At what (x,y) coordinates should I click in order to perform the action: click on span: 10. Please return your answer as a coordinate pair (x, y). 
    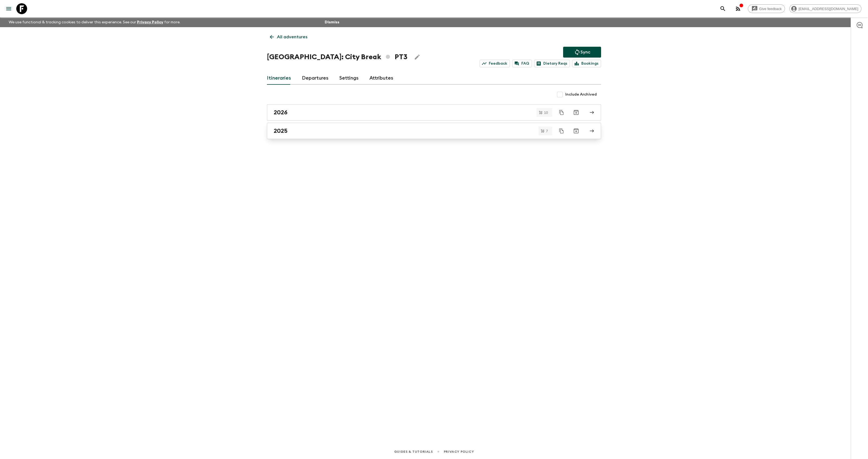
    Looking at the image, I should click on (546, 112).